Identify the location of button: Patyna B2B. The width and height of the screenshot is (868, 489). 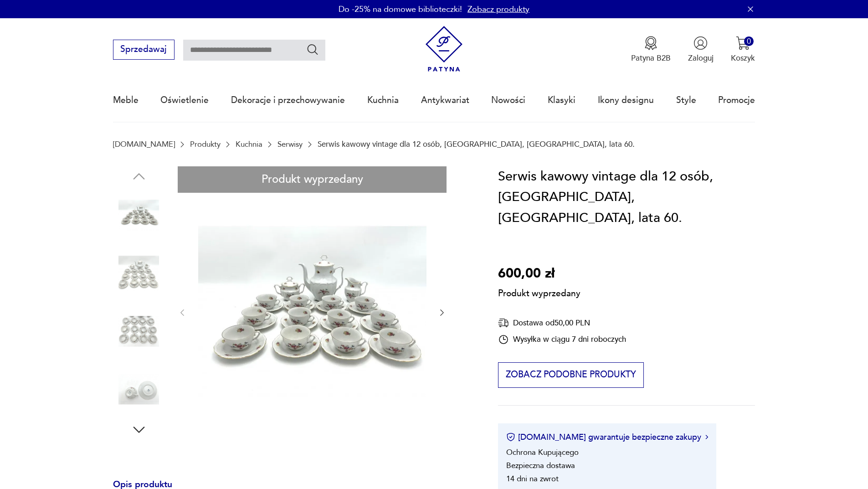
(650, 50).